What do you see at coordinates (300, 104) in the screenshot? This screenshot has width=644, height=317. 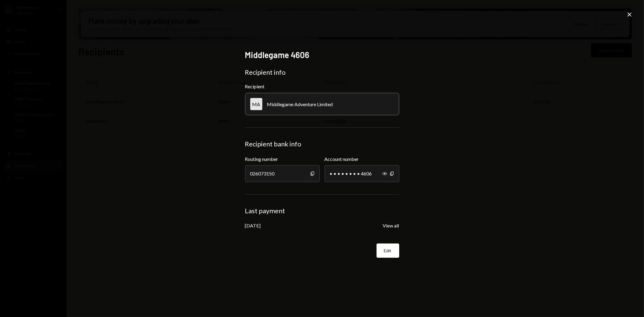 I see `div: Middlegame Adventure Limited` at bounding box center [300, 104].